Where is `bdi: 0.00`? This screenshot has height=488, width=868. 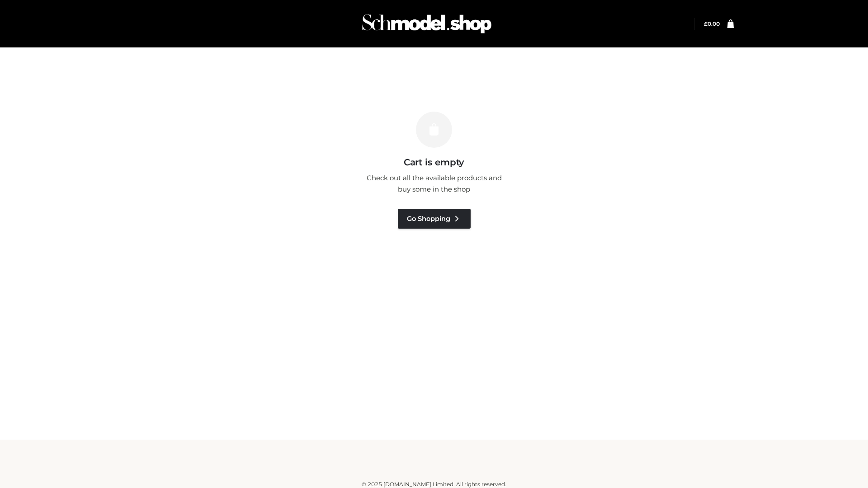
bdi: 0.00 is located at coordinates (711, 24).